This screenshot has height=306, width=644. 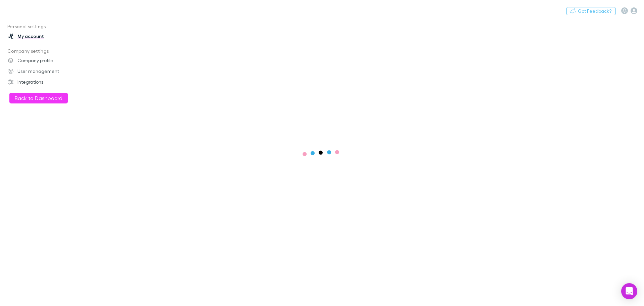 What do you see at coordinates (46, 82) in the screenshot?
I see `a: Integrations` at bounding box center [46, 82].